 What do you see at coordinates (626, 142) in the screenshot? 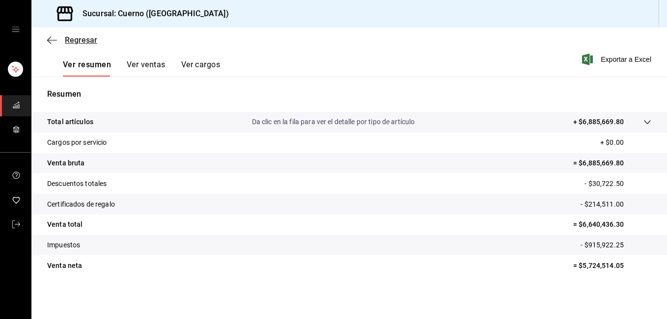
I see `p: + $0.00` at bounding box center [626, 142].